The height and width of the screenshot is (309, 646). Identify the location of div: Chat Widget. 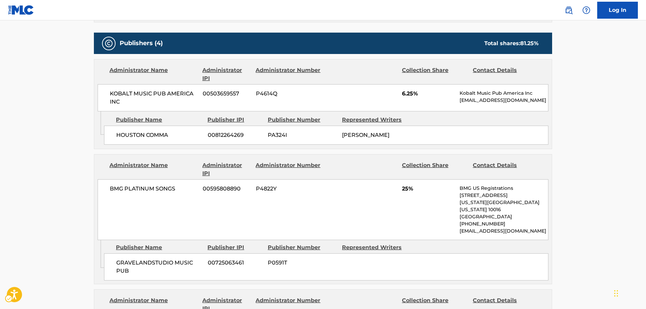
(629, 292).